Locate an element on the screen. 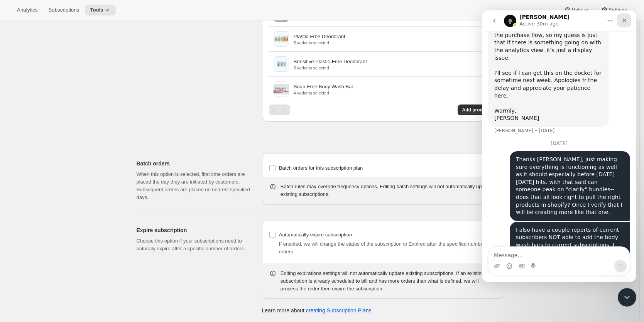  p: Active 30m ago is located at coordinates (57, 13).